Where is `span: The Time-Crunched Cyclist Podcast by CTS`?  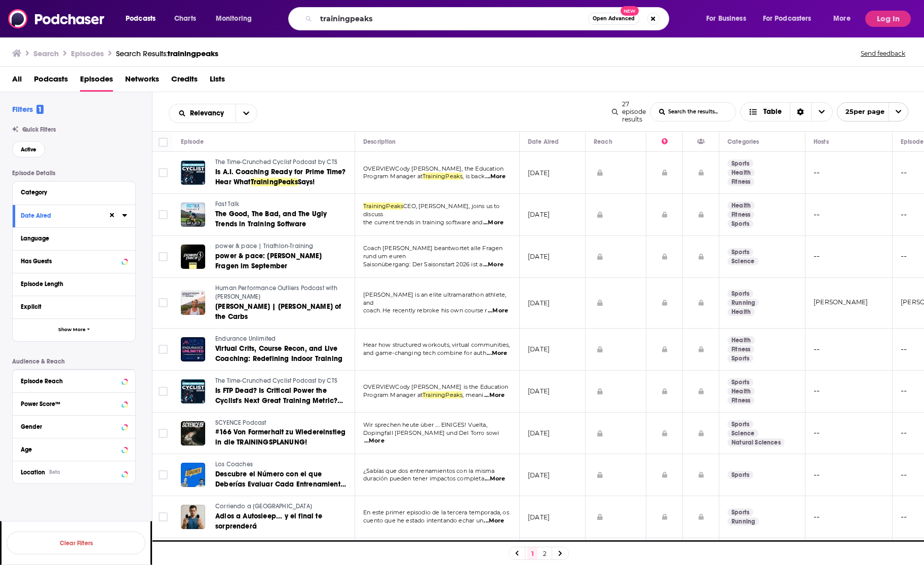
span: The Time-Crunched Cyclist Podcast by CTS is located at coordinates (276, 162).